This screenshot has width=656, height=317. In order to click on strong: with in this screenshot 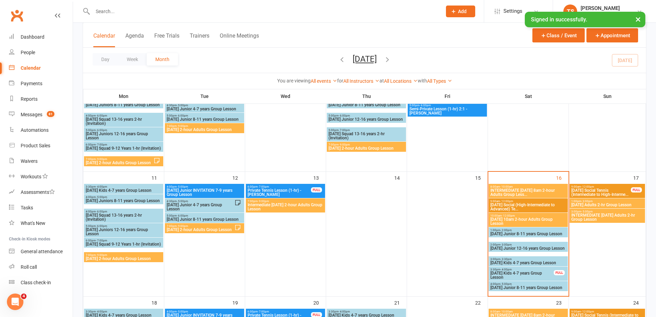, I will do `click(422, 81)`.